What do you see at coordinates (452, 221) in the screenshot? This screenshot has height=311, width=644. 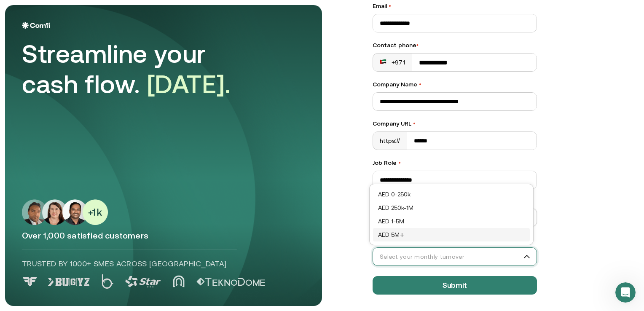 I see `div: AED 1-5M` at bounding box center [452, 221].